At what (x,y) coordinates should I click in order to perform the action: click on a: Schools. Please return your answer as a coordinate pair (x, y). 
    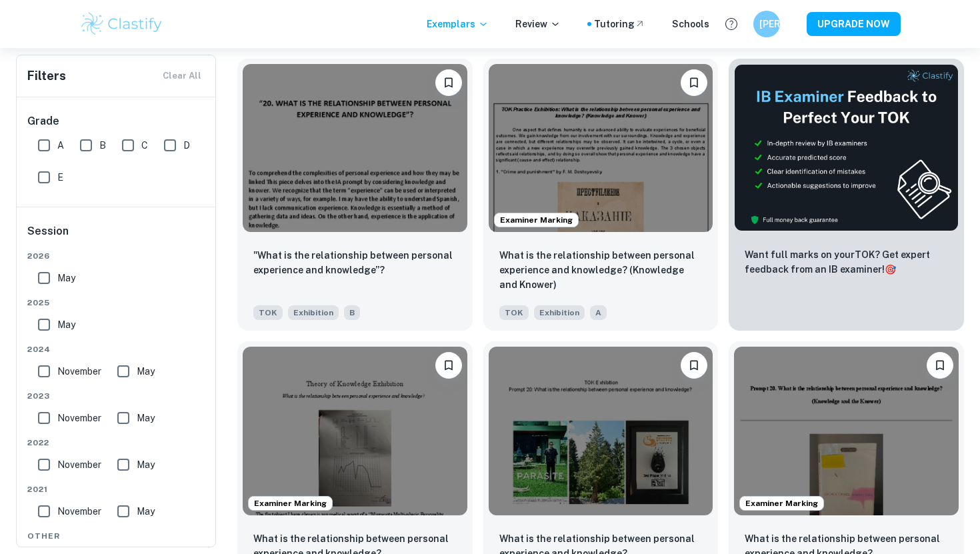
    Looking at the image, I should click on (691, 24).